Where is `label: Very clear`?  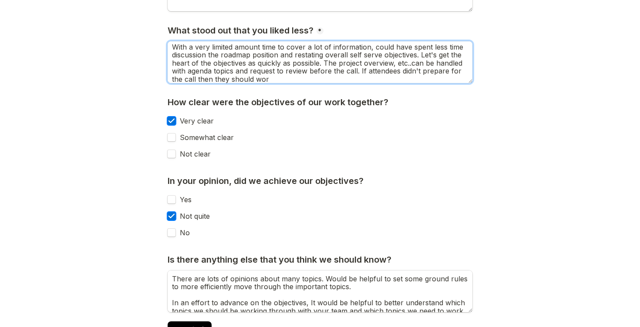 label: Very clear is located at coordinates (195, 121).